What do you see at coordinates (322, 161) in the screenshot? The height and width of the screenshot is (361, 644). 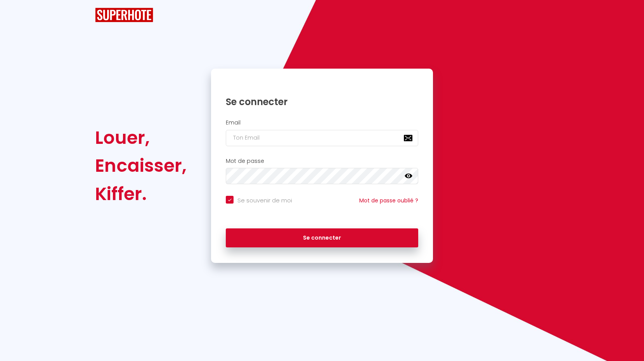 I see `h2: Mot de passe` at bounding box center [322, 161].